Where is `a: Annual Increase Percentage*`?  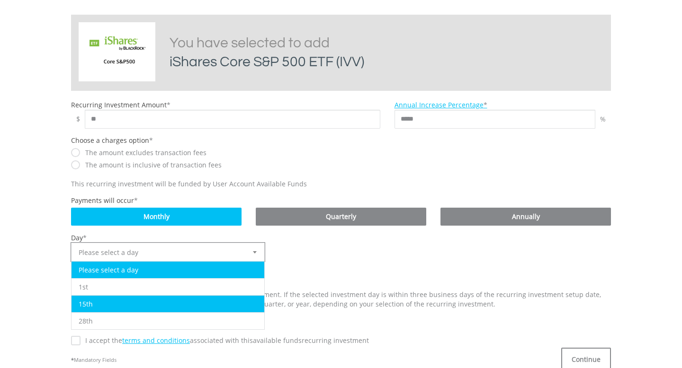 a: Annual Increase Percentage* is located at coordinates (441, 105).